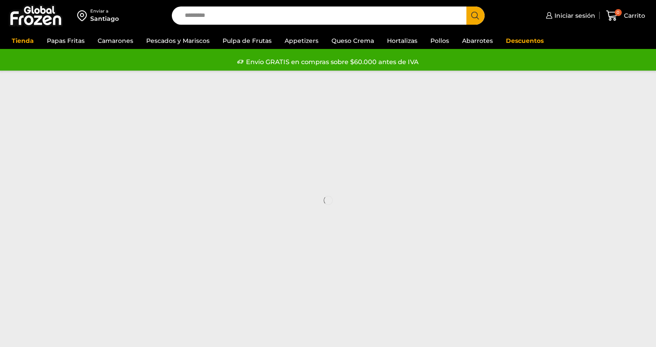 This screenshot has width=656, height=347. Describe the element at coordinates (626, 16) in the screenshot. I see `a: 0 Carrito` at that location.